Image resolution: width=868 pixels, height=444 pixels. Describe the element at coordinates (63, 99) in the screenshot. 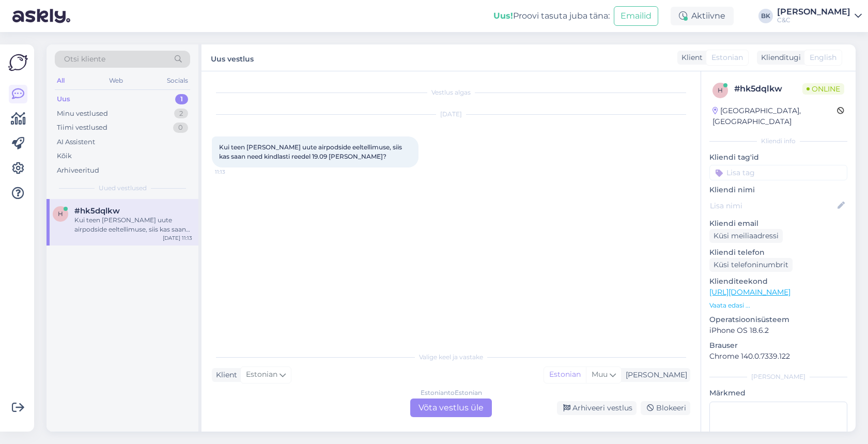

I see `div: Uus` at that location.